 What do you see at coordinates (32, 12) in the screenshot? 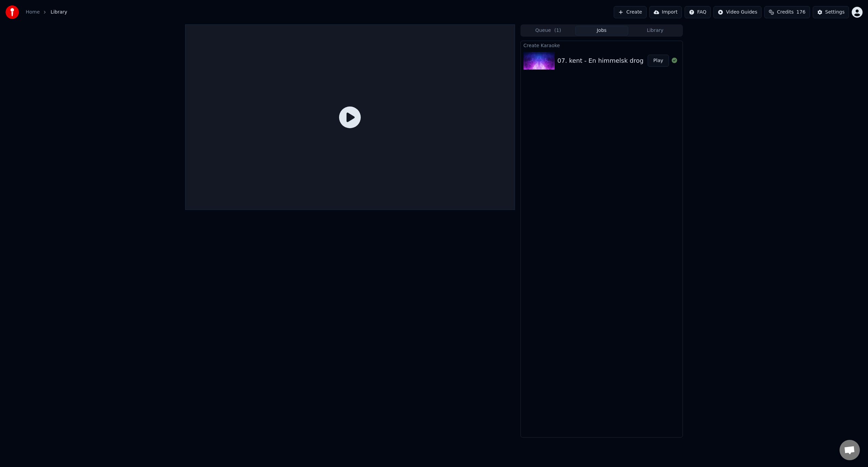
I see `a: Home` at bounding box center [32, 12].